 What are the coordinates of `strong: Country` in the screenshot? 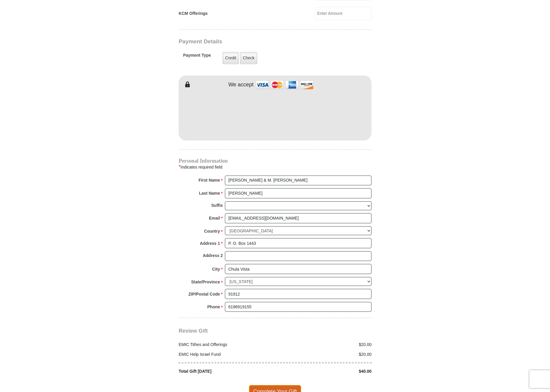 It's located at (212, 231).